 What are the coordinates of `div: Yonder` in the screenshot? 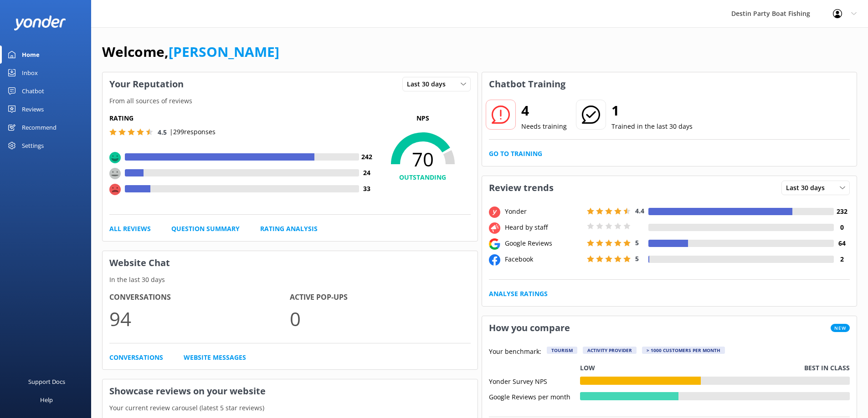 It's located at (544, 212).